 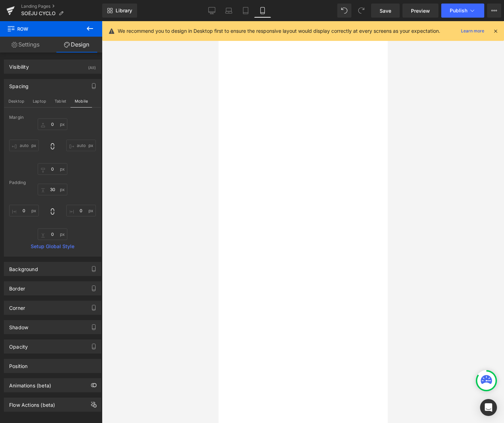 What do you see at coordinates (60, 101) in the screenshot?
I see `button: Tablet` at bounding box center [60, 101].